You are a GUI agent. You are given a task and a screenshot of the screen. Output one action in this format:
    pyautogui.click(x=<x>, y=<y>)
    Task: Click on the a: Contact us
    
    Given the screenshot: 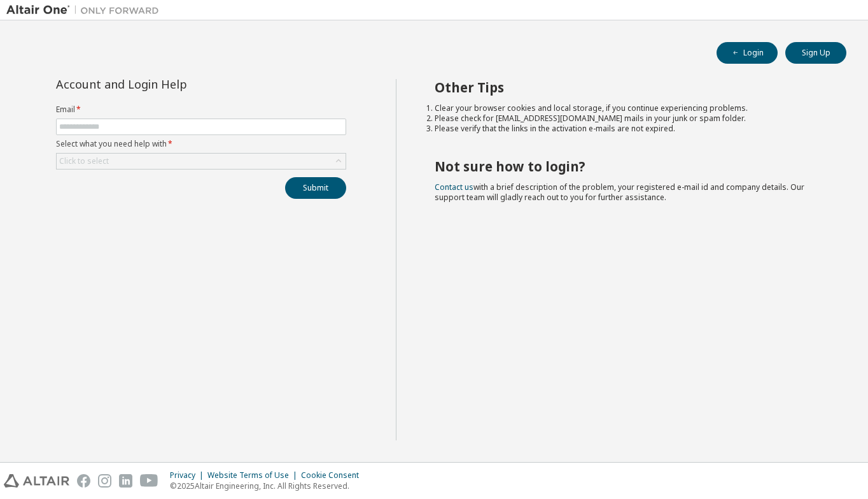 What is the action you would take?
    pyautogui.click(x=454, y=186)
    